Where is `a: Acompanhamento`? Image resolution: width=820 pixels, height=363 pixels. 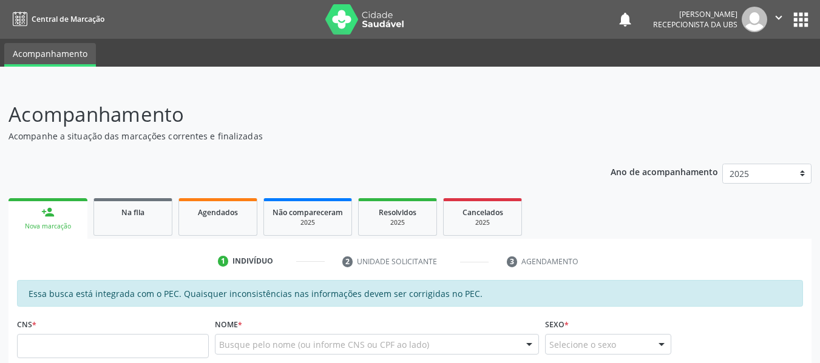
a: Acompanhamento is located at coordinates (50, 55).